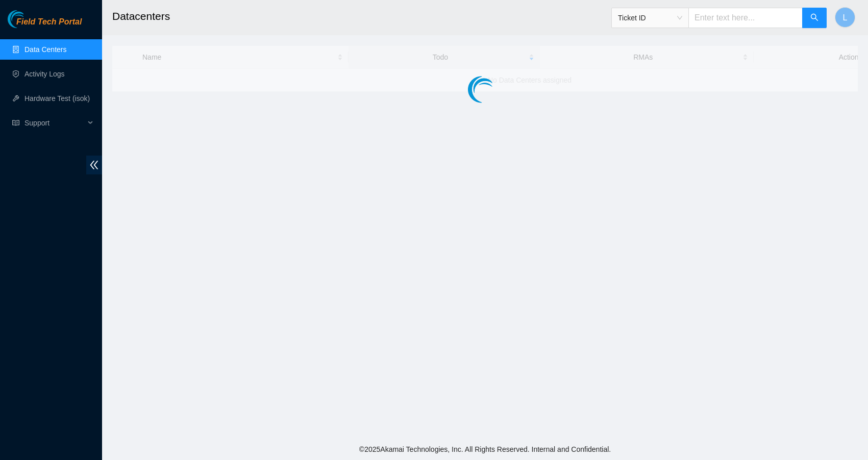 The image size is (868, 460). I want to click on button: L, so click(845, 17).